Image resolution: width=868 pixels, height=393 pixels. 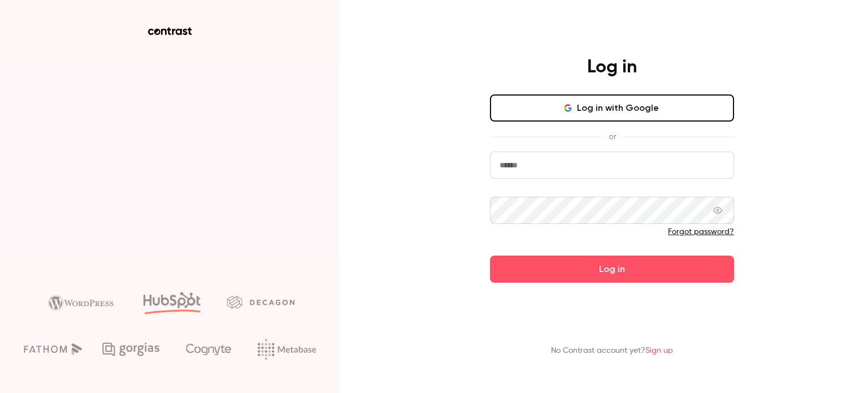 I want to click on a: Forgot password?, so click(x=700, y=232).